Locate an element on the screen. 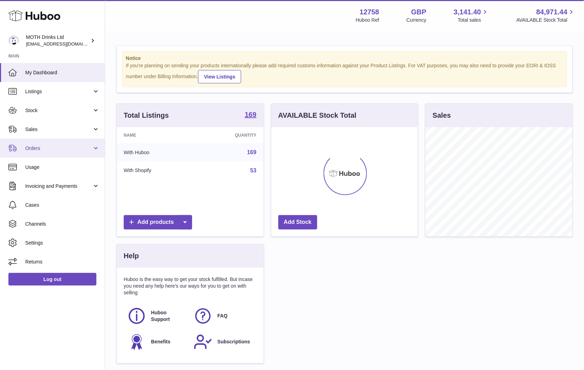  h3: AVAILABLE Stock Total is located at coordinates (317, 115).